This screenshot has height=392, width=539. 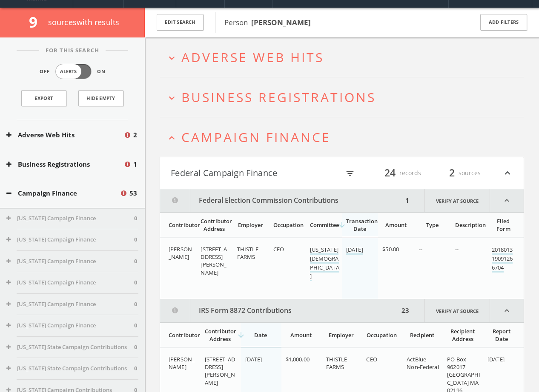 I want to click on div: Description, so click(x=468, y=225).